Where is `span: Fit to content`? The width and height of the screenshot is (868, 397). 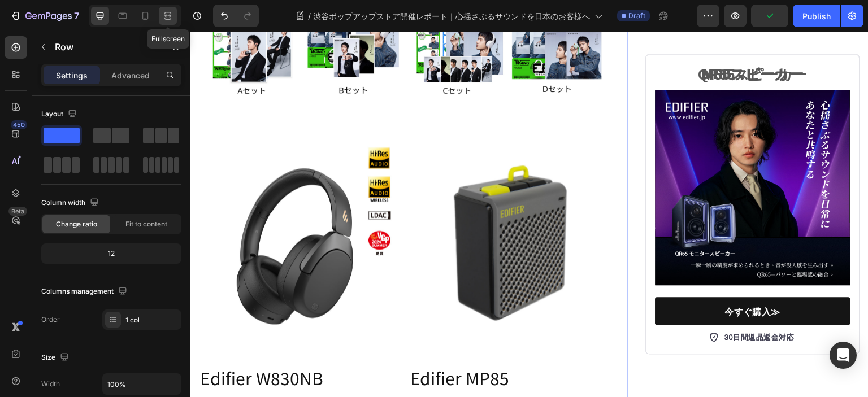
span: Fit to content is located at coordinates (147, 225).